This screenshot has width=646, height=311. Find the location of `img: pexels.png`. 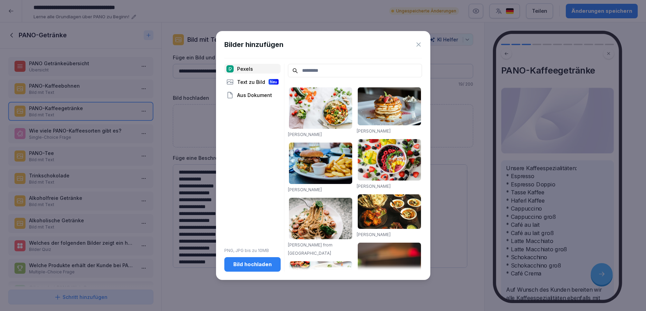

img: pexels.png is located at coordinates (230, 69).